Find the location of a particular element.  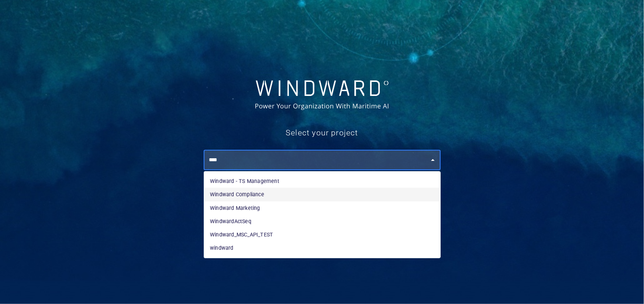

li: windward is located at coordinates (322, 248).